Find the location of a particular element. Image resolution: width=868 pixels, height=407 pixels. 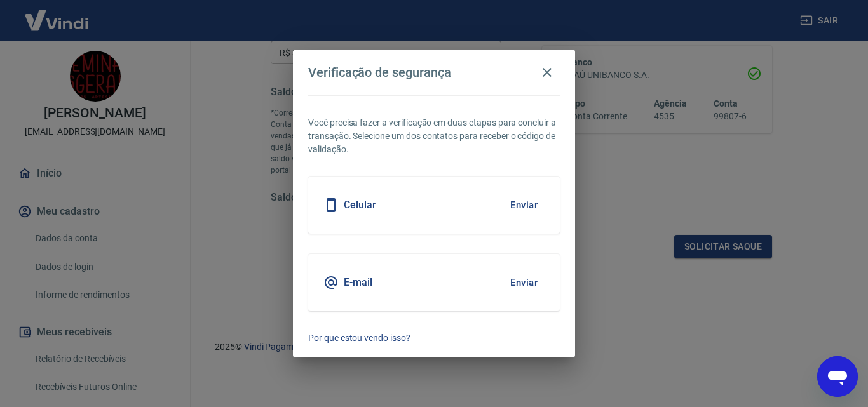

a: Por que estou vendo isso? is located at coordinates (434, 338).